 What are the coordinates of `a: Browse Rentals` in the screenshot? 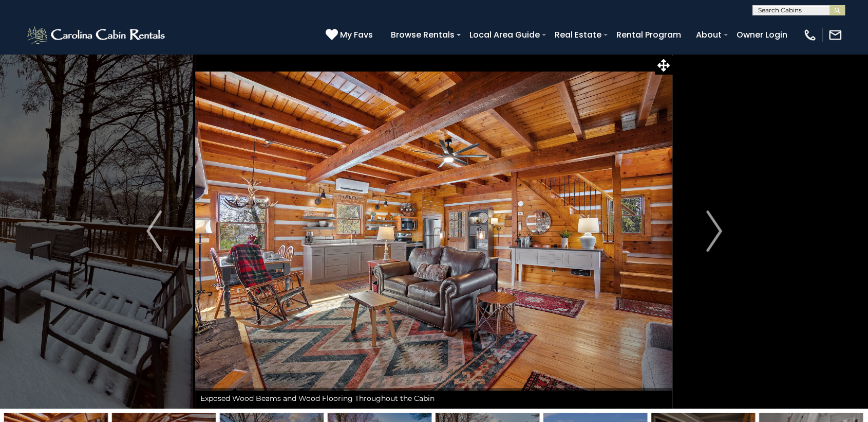 It's located at (423, 34).